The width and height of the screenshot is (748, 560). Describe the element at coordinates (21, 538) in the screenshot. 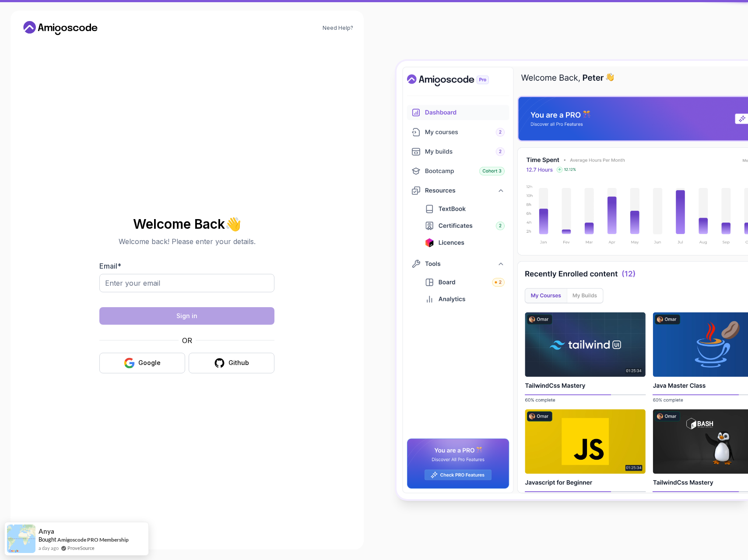

I see `img: provesource social proof notification image` at that location.